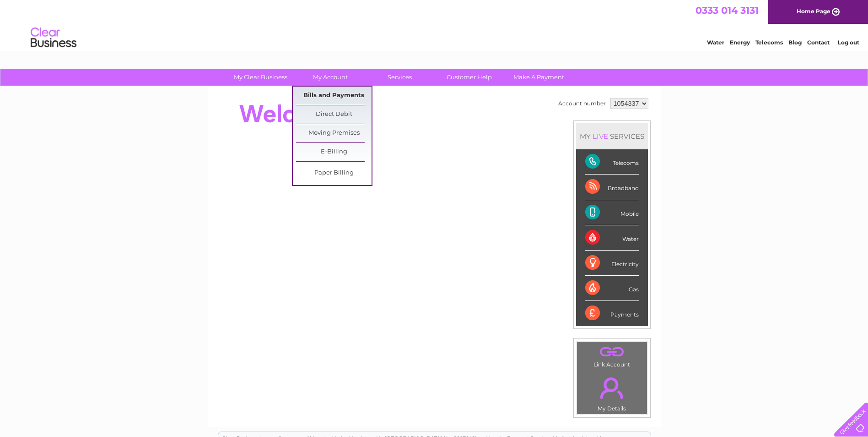 The width and height of the screenshot is (868, 437). What do you see at coordinates (795, 42) in the screenshot?
I see `a: Blog` at bounding box center [795, 42].